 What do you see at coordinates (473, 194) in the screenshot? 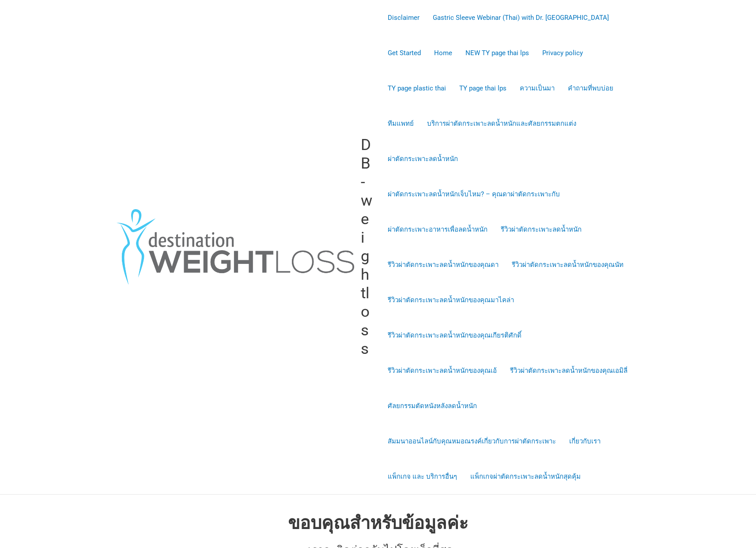
I see `a: ผ่าตัดกระเพาะลดน้ำหนักเจ็บไหม? – คุณดาผ่าตัดกระเพาะกับ` at bounding box center [473, 194].